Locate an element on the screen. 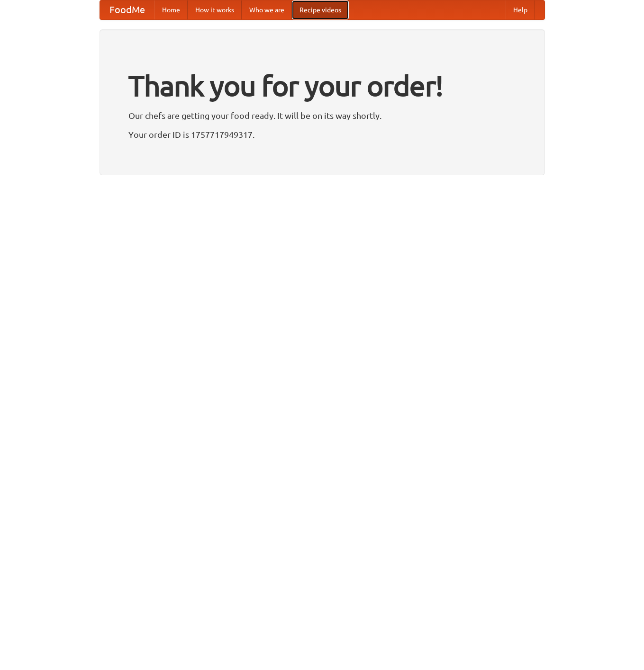  a: Help is located at coordinates (520, 10).